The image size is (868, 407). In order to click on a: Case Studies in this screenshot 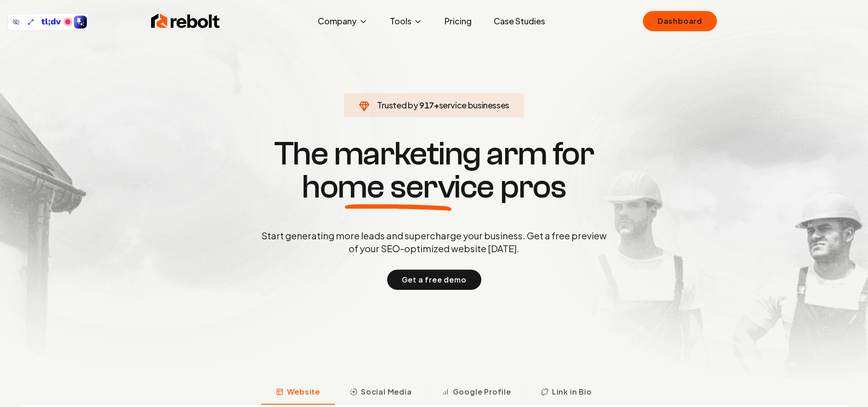, I will do `click(520, 21)`.